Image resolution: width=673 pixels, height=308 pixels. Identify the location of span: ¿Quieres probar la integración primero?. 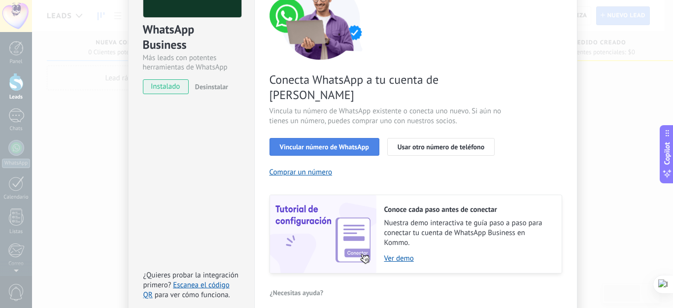
(191, 280).